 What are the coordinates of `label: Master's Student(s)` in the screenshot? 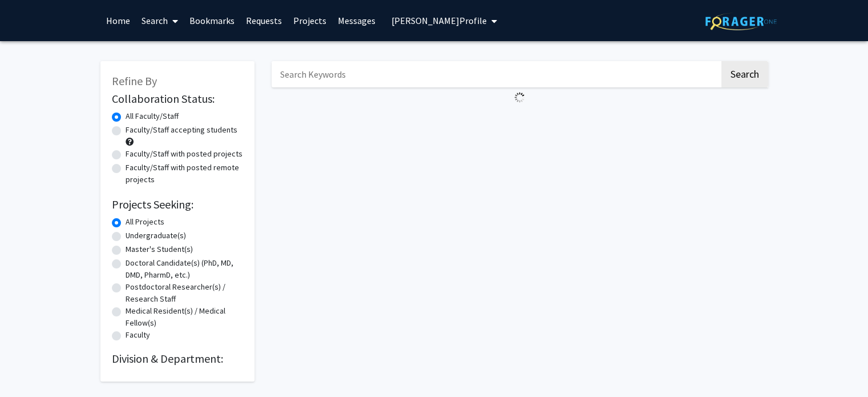 It's located at (160, 249).